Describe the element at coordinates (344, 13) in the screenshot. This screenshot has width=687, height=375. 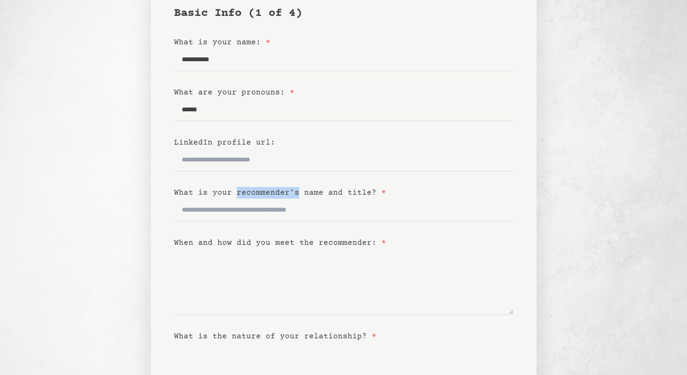
I see `h1: Basic Info (1 of 4)` at that location.